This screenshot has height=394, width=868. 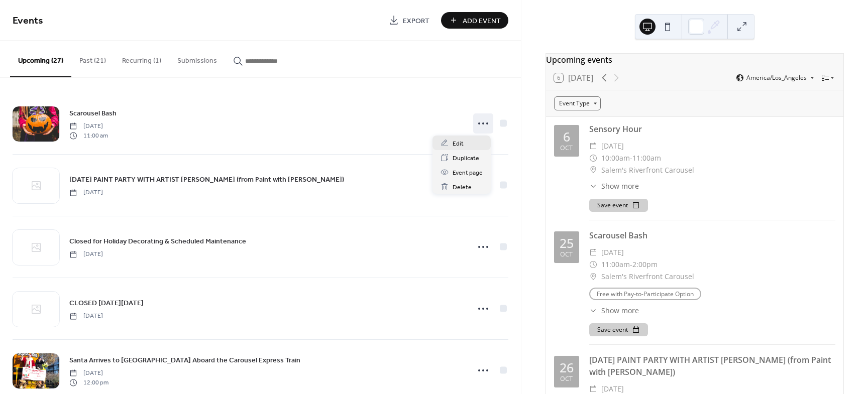 What do you see at coordinates (462, 187) in the screenshot?
I see `span: Delete` at bounding box center [462, 187].